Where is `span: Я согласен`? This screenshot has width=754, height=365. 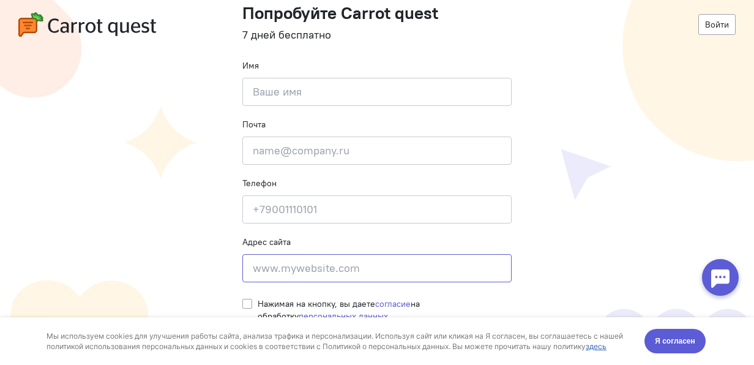
span: Я согласен is located at coordinates (675, 24).